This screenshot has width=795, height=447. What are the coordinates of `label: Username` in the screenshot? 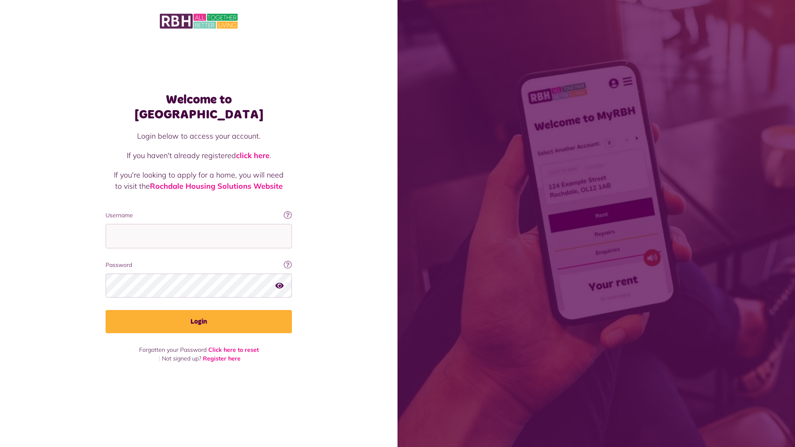 It's located at (199, 215).